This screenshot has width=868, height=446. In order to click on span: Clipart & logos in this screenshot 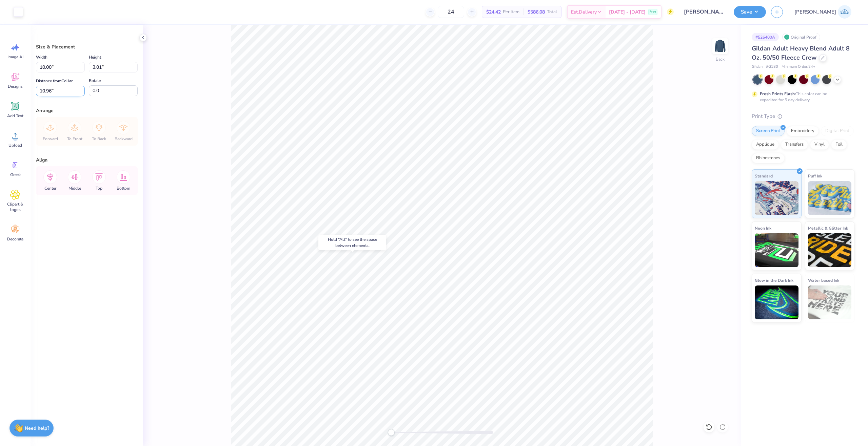, I will do `click(16, 207)`.